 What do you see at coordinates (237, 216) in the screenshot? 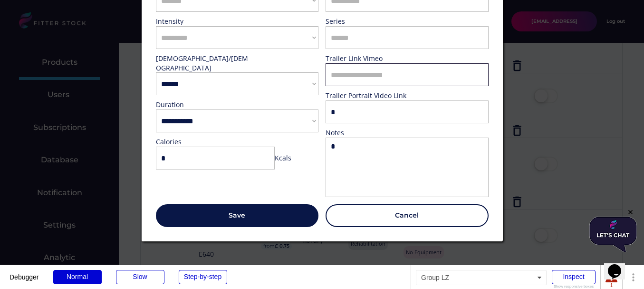
I see `button: Save` at bounding box center [237, 216].